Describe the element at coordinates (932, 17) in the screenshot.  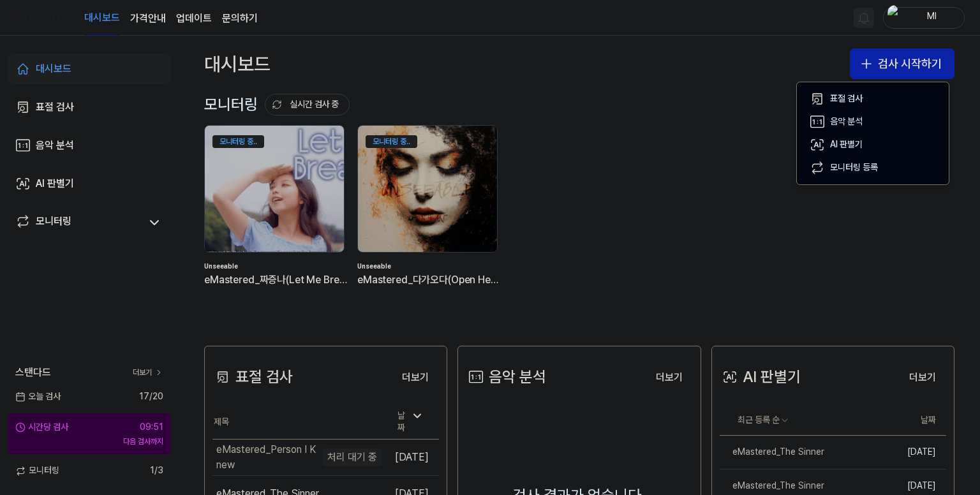
I see `div: Ml` at that location.